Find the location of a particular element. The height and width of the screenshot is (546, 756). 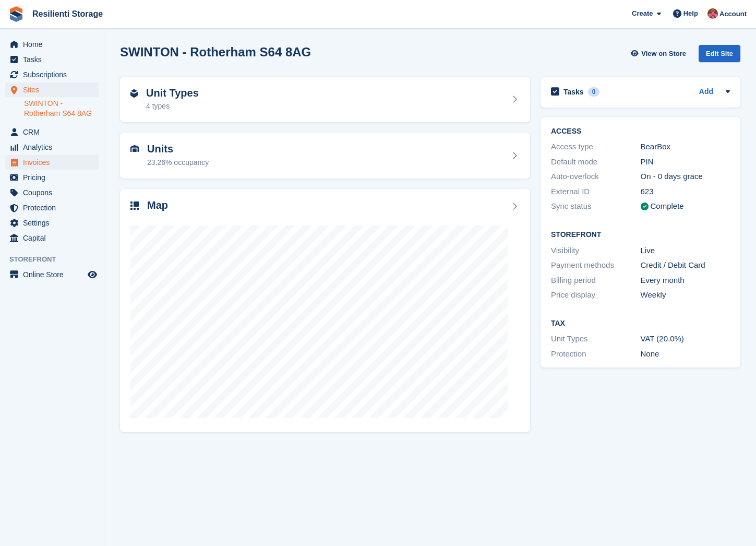

div: BearBox is located at coordinates (685, 147).